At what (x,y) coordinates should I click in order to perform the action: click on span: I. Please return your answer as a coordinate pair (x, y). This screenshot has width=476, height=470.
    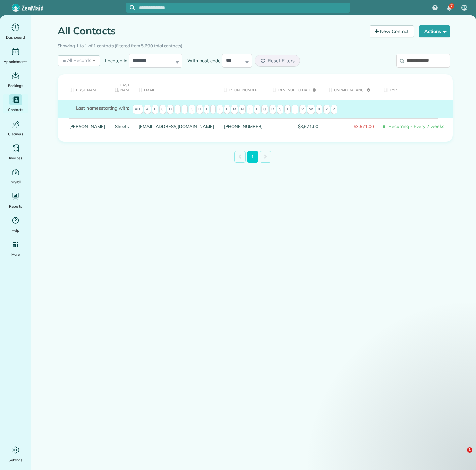
    Looking at the image, I should click on (206, 110).